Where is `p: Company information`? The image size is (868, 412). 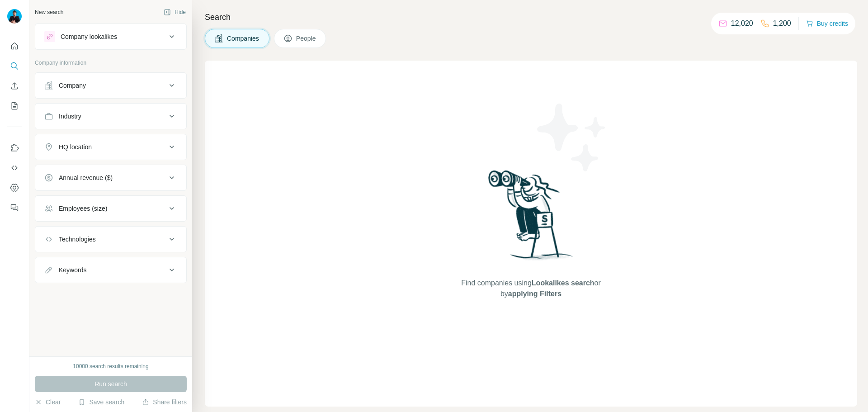
p: Company information is located at coordinates (111, 63).